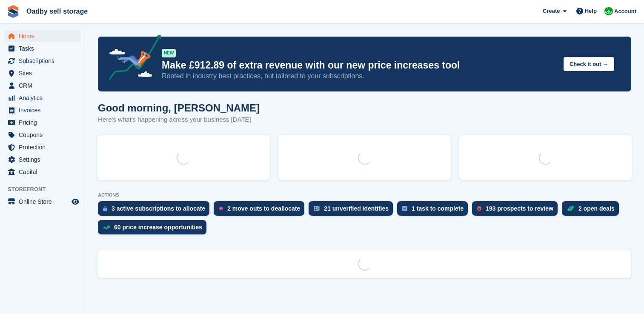 This screenshot has height=314, width=644. Describe the element at coordinates (316, 209) in the screenshot. I see `img: verify_identity-adf6edd0f0f0b5bbfe63781bf79b02c33cf7c696d77639b501bdc392416b5a36.svg` at that location.